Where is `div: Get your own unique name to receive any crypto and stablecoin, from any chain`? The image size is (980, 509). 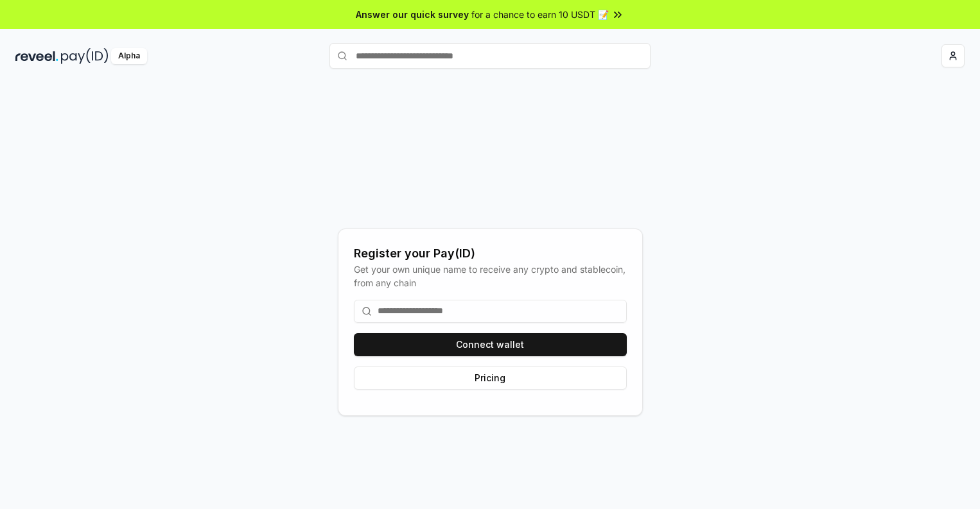 div: Get your own unique name to receive any crypto and stablecoin, from any chain is located at coordinates (490, 276).